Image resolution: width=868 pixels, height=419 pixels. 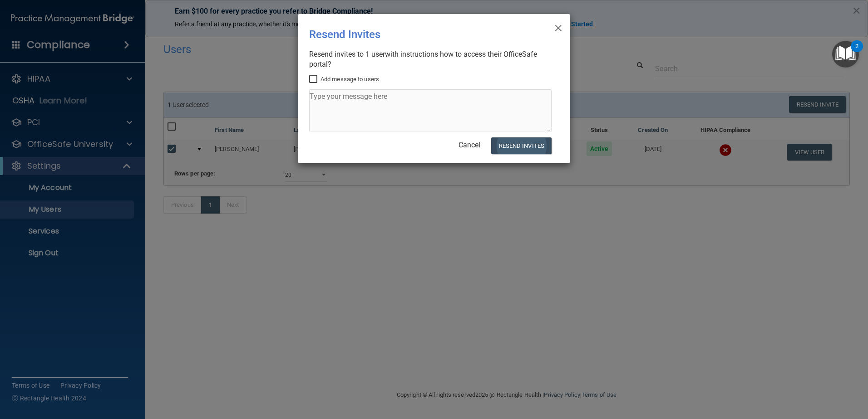 I want to click on a: Cancel, so click(x=470, y=144).